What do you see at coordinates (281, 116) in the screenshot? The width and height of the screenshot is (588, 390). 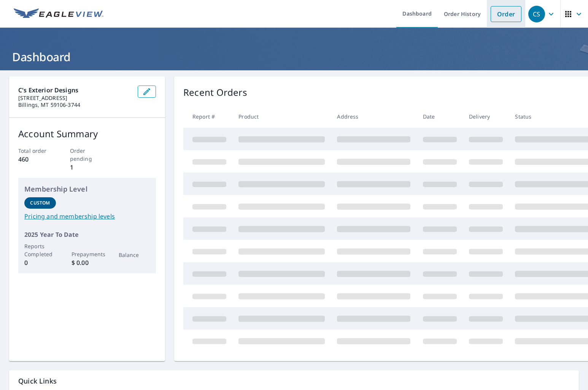 I see `th: Product` at bounding box center [281, 116].